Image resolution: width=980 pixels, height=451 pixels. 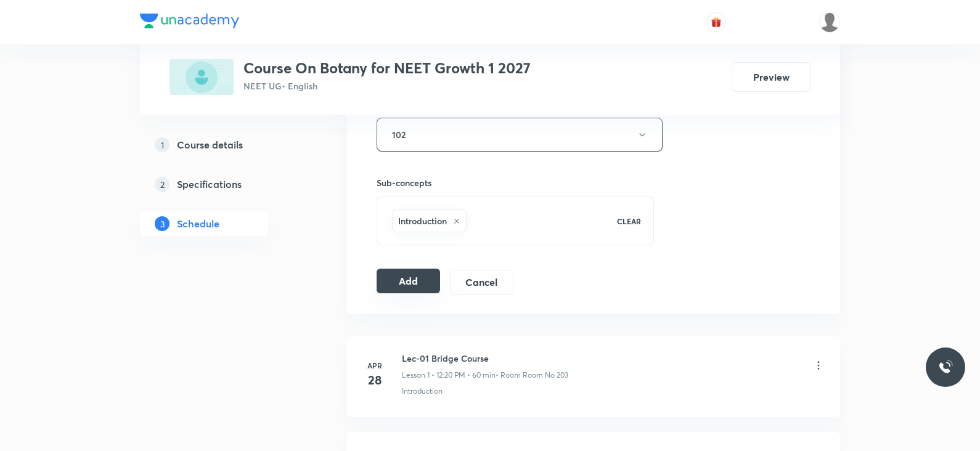 I want to click on h6: Introduction, so click(x=422, y=221).